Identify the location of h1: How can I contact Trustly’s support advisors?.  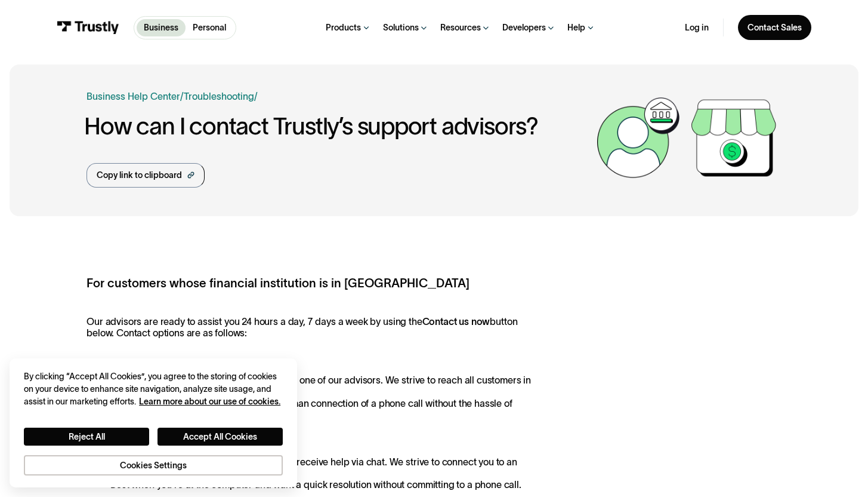
(337, 126).